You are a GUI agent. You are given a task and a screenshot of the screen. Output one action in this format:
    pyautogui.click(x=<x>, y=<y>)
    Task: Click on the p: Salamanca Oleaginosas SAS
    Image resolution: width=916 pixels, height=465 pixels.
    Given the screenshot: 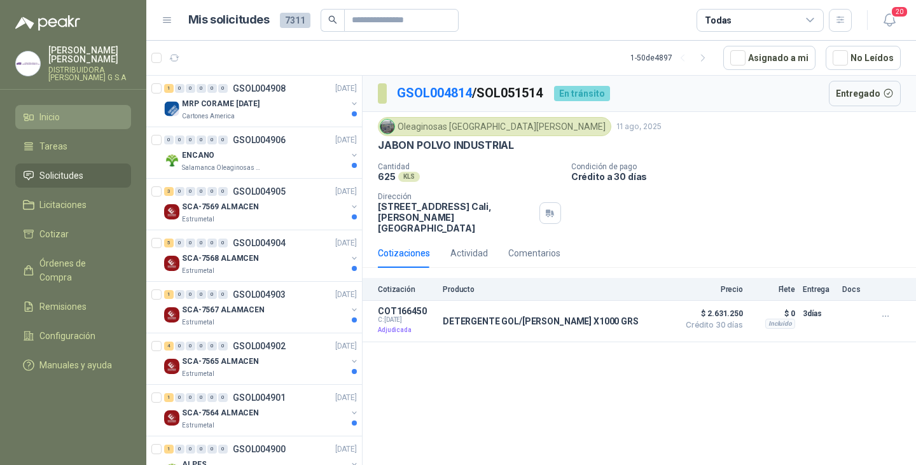 What is the action you would take?
    pyautogui.click(x=222, y=168)
    